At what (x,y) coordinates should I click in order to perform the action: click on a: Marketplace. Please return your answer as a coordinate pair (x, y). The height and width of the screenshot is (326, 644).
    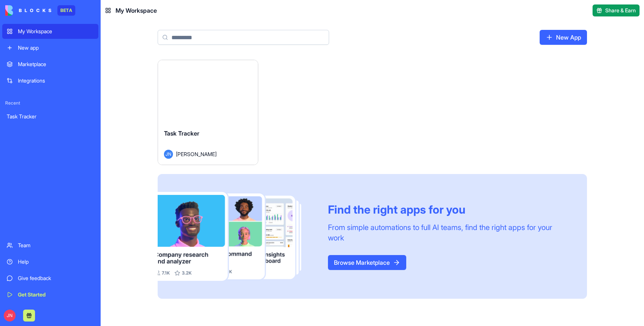
    Looking at the image, I should click on (50, 64).